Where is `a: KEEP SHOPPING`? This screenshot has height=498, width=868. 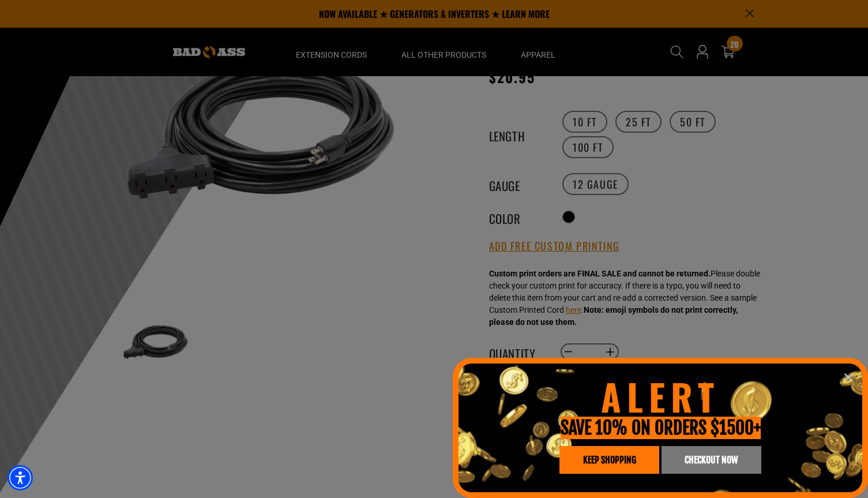 a: KEEP SHOPPING is located at coordinates (609, 460).